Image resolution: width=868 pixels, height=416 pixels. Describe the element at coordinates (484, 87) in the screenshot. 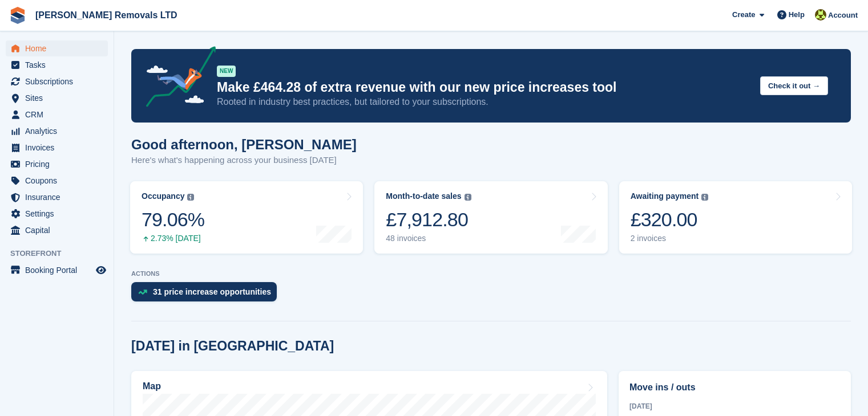

I see `p: Make £464.28 of extra revenue with our new price increases tool` at that location.